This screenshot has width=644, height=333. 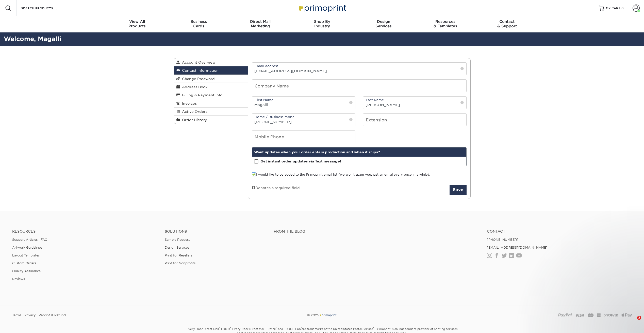 What do you see at coordinates (622, 8) in the screenshot?
I see `span: 0` at bounding box center [622, 8].